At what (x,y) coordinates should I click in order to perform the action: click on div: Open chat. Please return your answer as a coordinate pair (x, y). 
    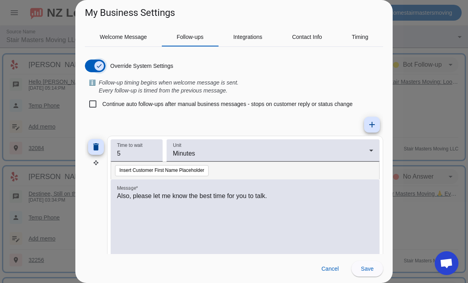
    Looking at the image, I should click on (447, 263).